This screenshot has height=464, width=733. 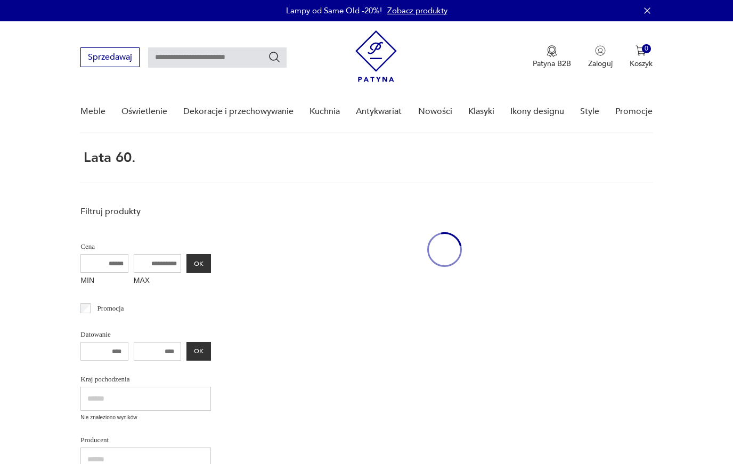 What do you see at coordinates (104, 281) in the screenshot?
I see `label: MIN` at bounding box center [104, 281].